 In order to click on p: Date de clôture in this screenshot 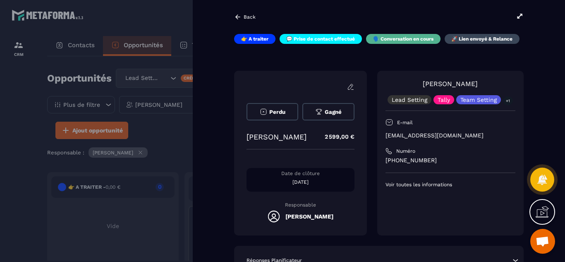, I will do `click(300, 173)`.